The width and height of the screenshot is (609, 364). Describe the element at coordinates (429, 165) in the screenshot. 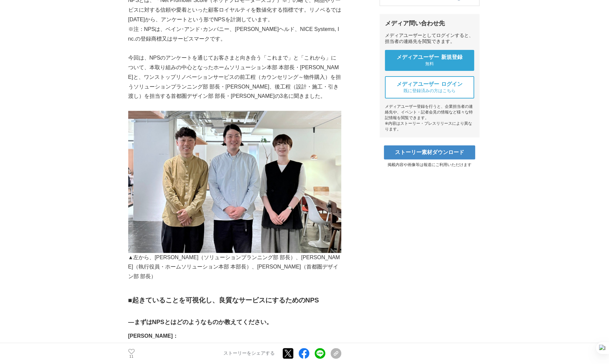

I see `p: 掲載内容や画像等は報道にご利用いただけます` at that location.